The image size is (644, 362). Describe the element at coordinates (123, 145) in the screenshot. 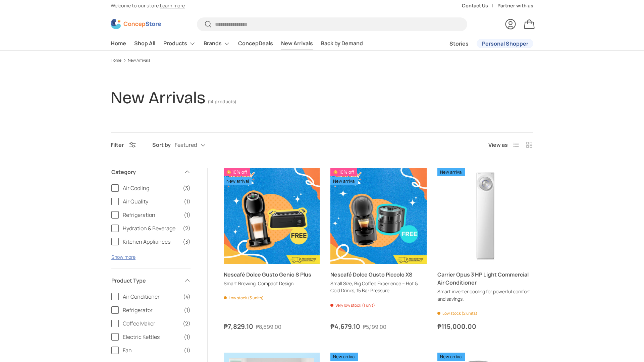

I see `button: Filter` at that location.